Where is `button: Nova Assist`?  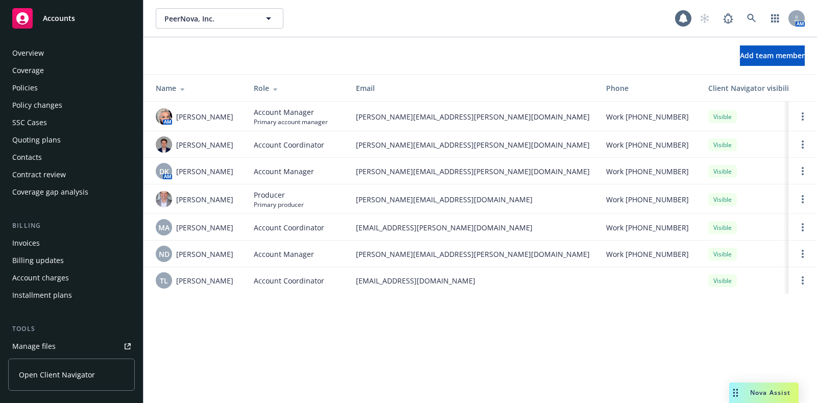
button: Nova Assist is located at coordinates (764, 393).